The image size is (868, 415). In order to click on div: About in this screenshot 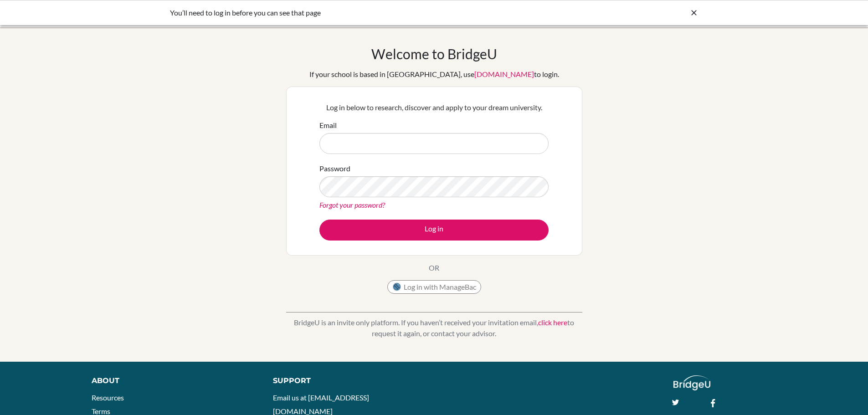, I will do `click(172, 381)`.